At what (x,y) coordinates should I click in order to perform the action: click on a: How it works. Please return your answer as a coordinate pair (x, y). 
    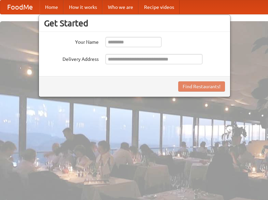
    Looking at the image, I should click on (83, 7).